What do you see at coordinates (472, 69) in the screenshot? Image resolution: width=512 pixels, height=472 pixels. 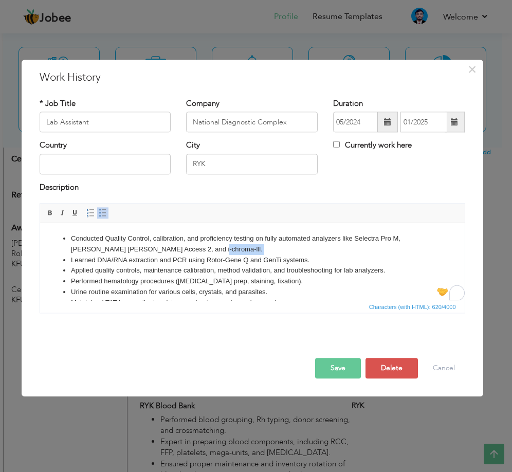 I see `button: Close` at bounding box center [472, 69].